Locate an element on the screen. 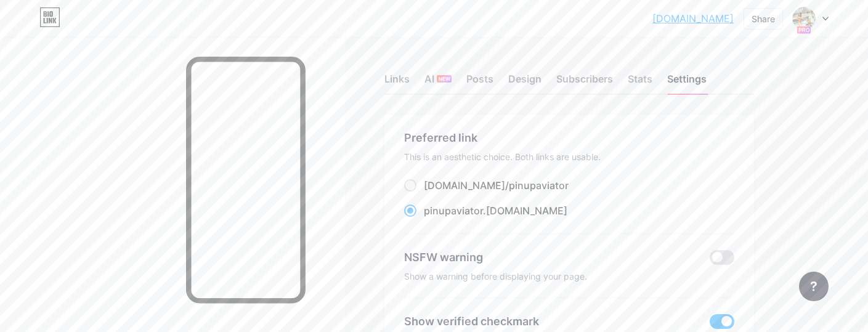  div: Stats is located at coordinates (640, 83).